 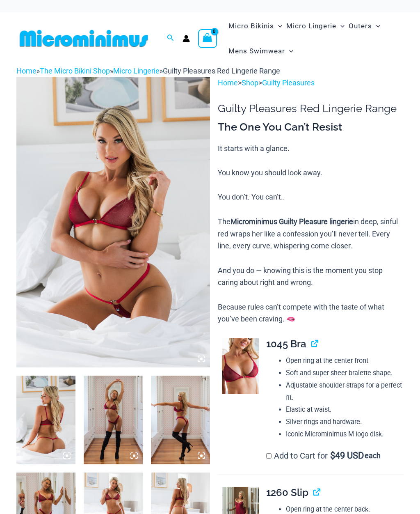 I want to click on a: Micro LingerieMenu ToggleMenu Toggle, so click(x=315, y=26).